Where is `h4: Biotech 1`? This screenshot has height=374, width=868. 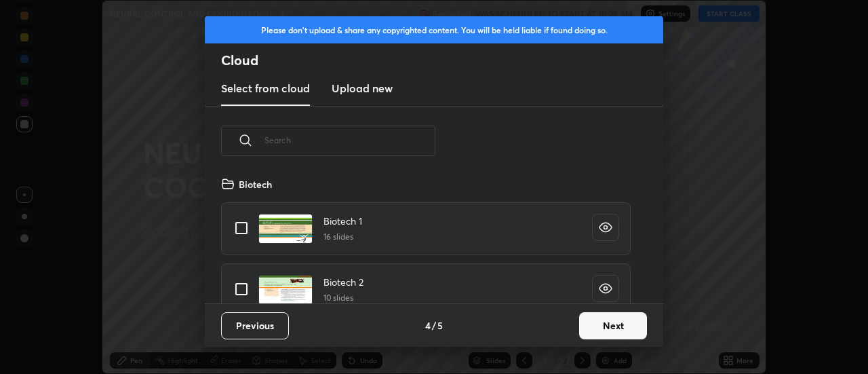 h4: Biotech 1 is located at coordinates (343, 220).